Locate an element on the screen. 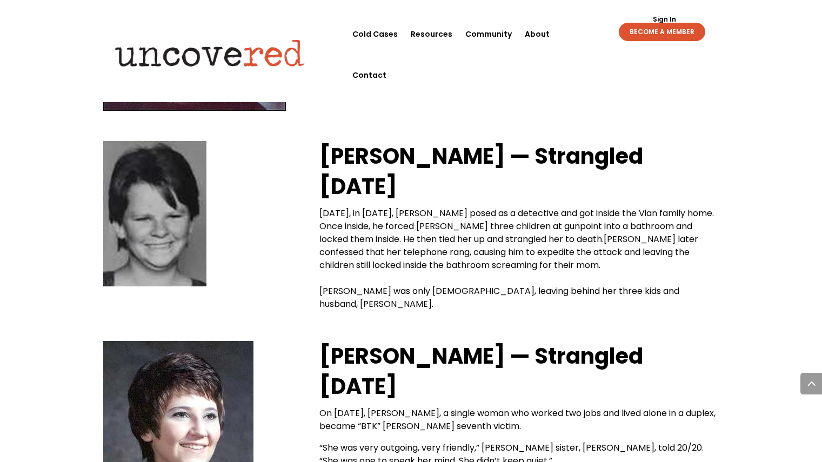  a: Contact is located at coordinates (369, 75).